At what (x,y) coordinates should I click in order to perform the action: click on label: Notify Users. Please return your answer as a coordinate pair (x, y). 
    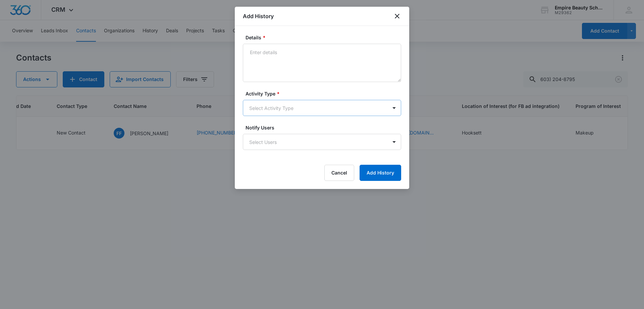
    Looking at the image, I should click on (325, 127).